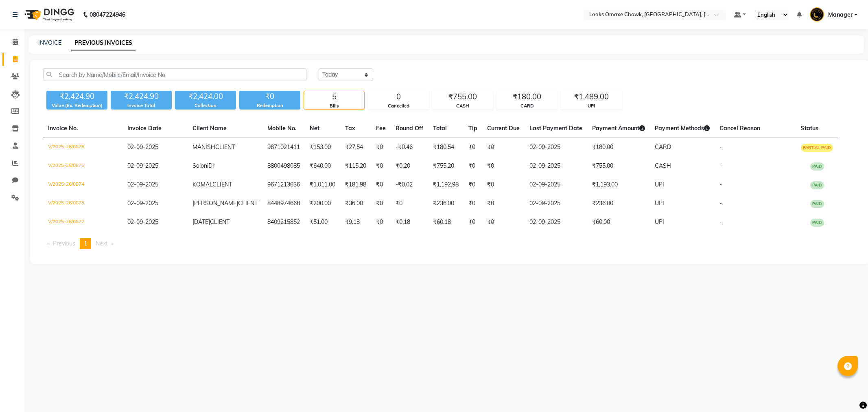 The height and width of the screenshot is (412, 868). Describe the element at coordinates (141, 106) in the screenshot. I see `div: Invoice Total` at that location.